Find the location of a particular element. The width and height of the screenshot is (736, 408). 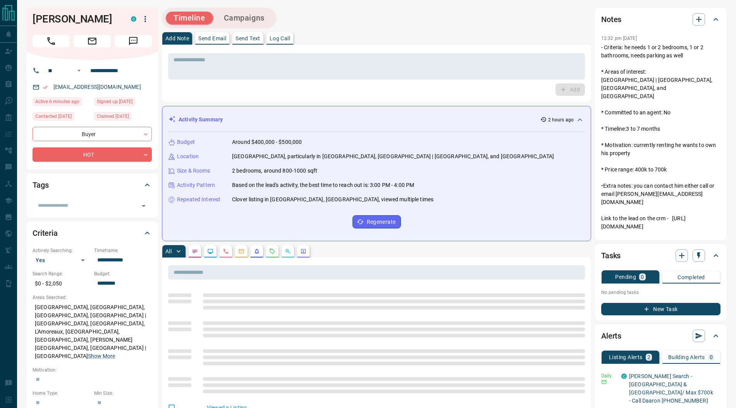

p: Log Call is located at coordinates (280, 38).